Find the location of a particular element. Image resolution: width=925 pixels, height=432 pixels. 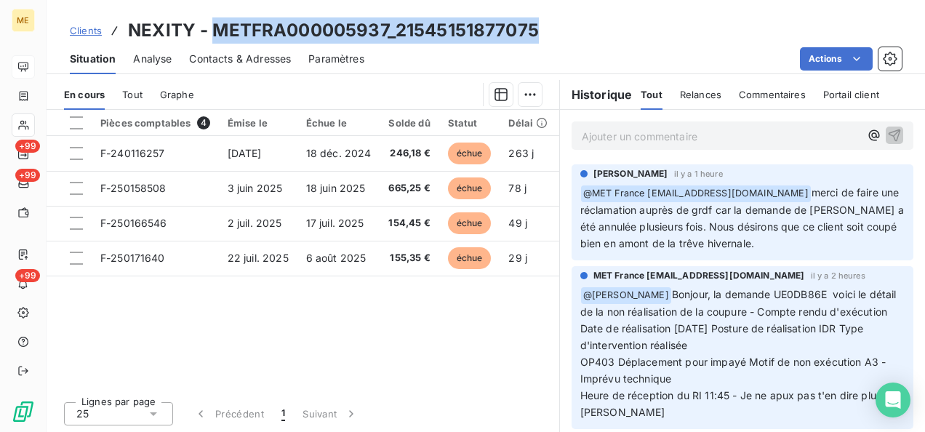

span: 25 is located at coordinates (82, 414).